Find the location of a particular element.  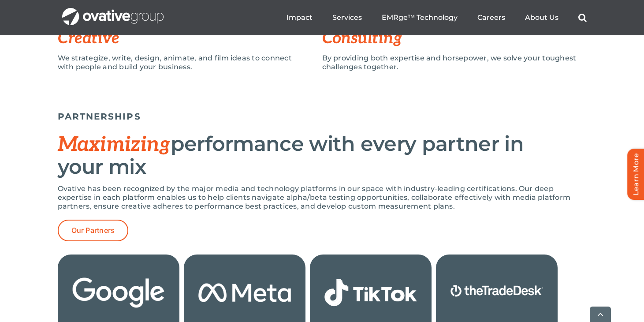

h2: performance with every partner in your mix is located at coordinates (322, 155).